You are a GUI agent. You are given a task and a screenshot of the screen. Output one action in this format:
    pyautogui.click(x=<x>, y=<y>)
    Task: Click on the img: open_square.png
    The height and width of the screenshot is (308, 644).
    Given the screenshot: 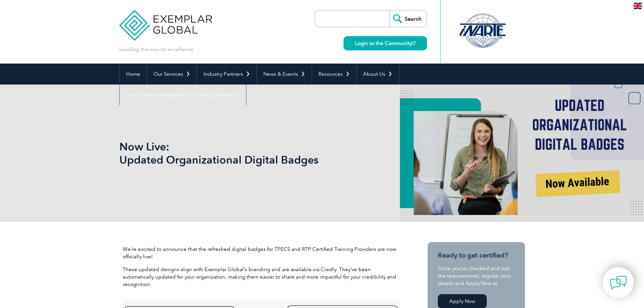 What is the action you would take?
    pyautogui.click(x=413, y=43)
    